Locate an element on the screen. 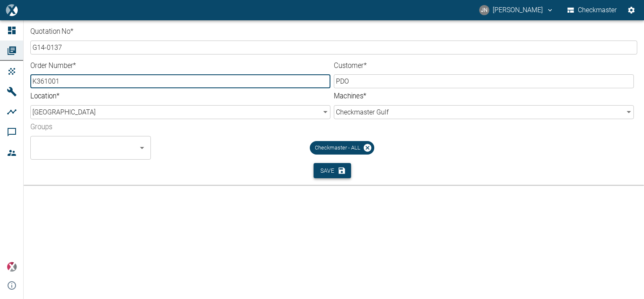 This screenshot has height=299, width=644. input: Quotation No is located at coordinates (334, 47).